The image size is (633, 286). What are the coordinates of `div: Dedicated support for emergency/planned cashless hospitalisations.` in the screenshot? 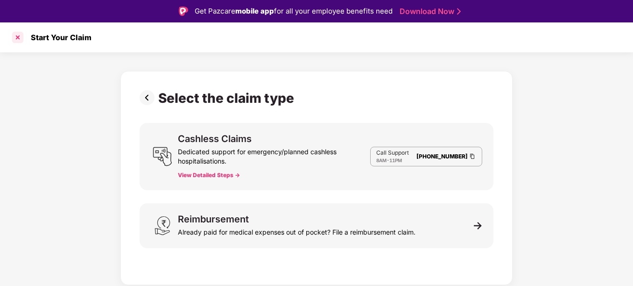 It's located at (274, 155).